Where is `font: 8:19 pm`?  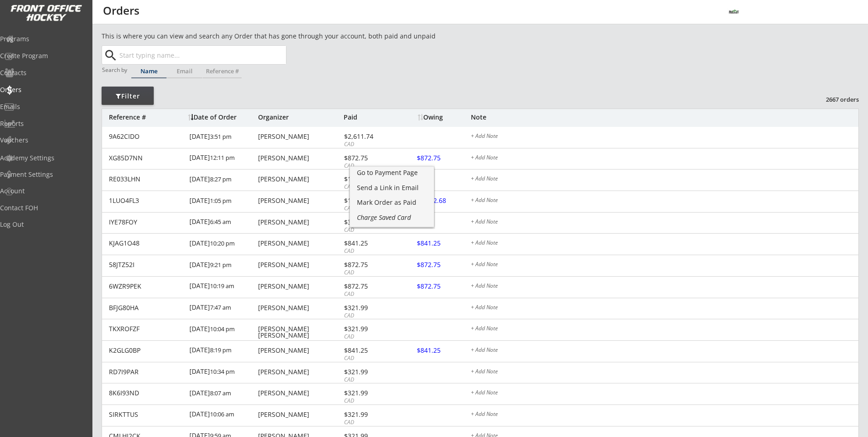
font: 8:19 pm is located at coordinates (221, 350).